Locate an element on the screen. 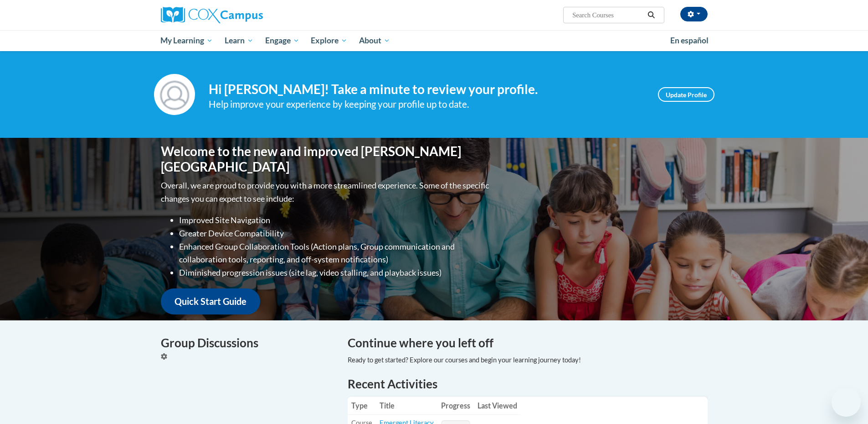 This screenshot has height=424, width=868. a: Update Profile is located at coordinates (686, 94).